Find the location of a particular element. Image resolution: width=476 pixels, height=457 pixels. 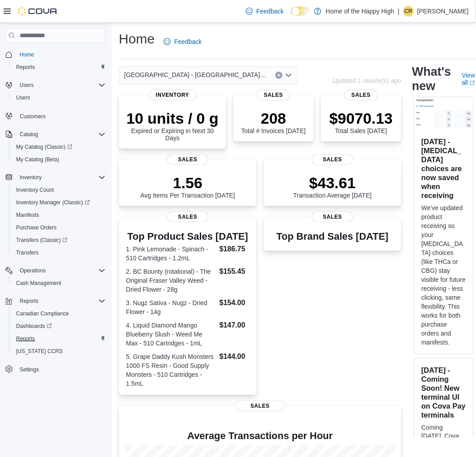

dt: 2. BC Bounty (rotational) - The Original Fraser Valley Weed - Dried Flower - 28g is located at coordinates (171, 281).